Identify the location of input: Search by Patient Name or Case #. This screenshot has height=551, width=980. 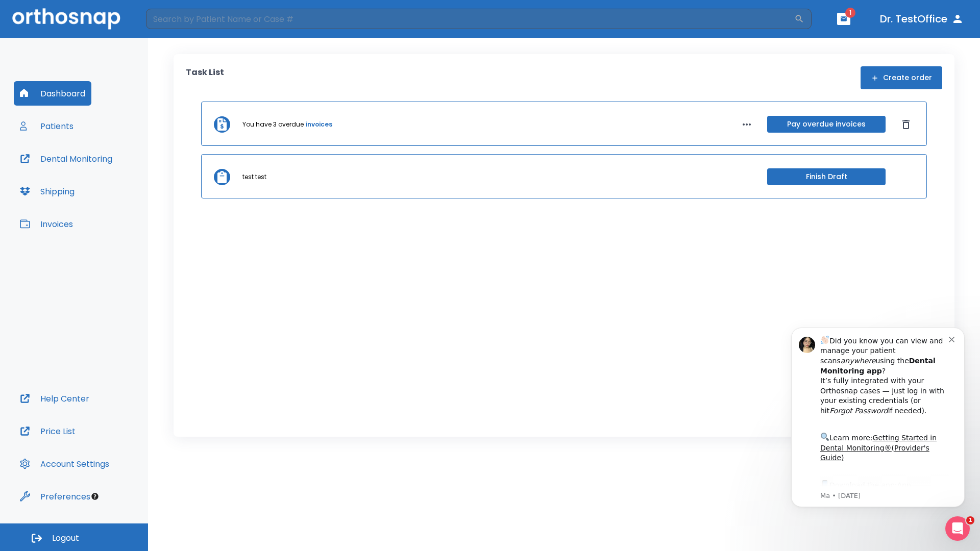
(470, 19).